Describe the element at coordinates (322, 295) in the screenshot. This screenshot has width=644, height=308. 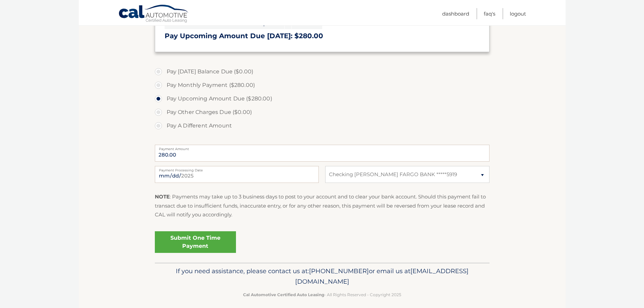
I see `p: - All Rights Reserved - Copyright 2025` at that location.